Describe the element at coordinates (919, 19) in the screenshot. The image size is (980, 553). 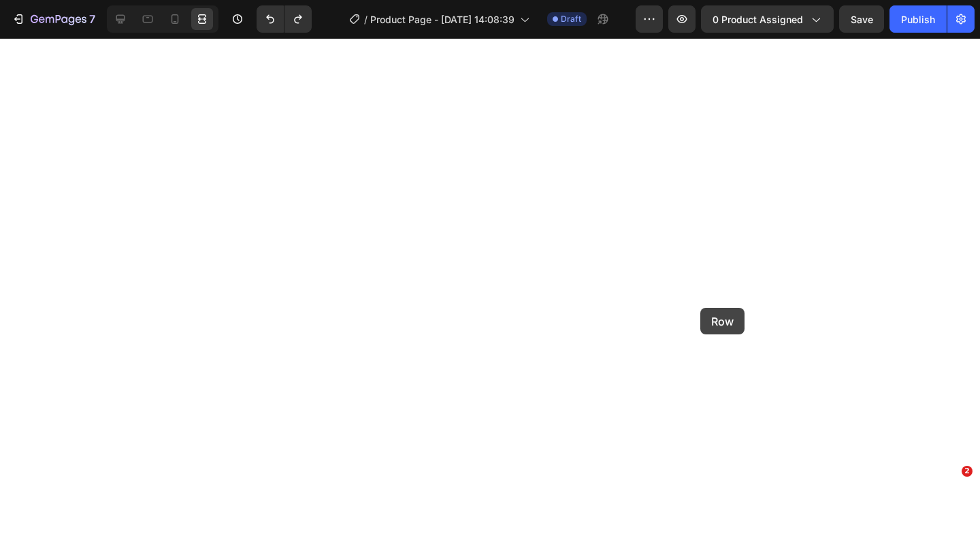
I see `div: Publish` at that location.